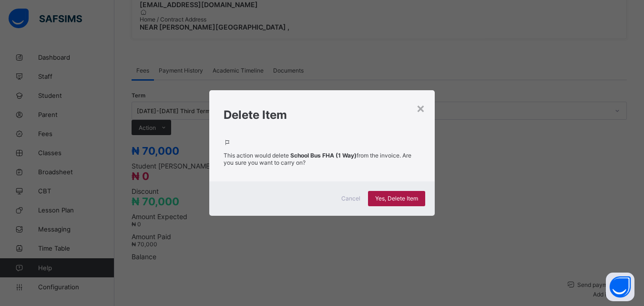  I want to click on strong: School Bus FHA (1 Way), so click(323, 155).